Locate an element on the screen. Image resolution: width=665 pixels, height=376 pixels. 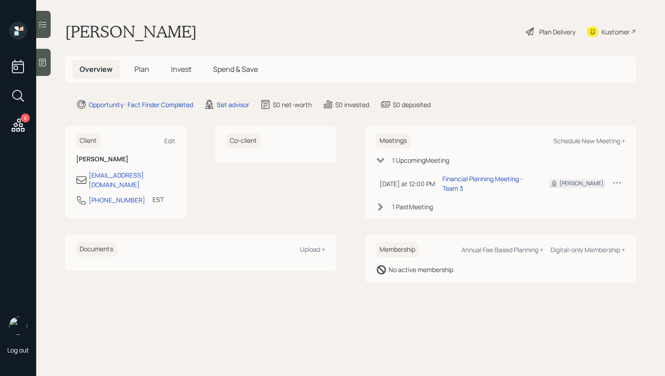
span: Spend & Save is located at coordinates (235, 69).